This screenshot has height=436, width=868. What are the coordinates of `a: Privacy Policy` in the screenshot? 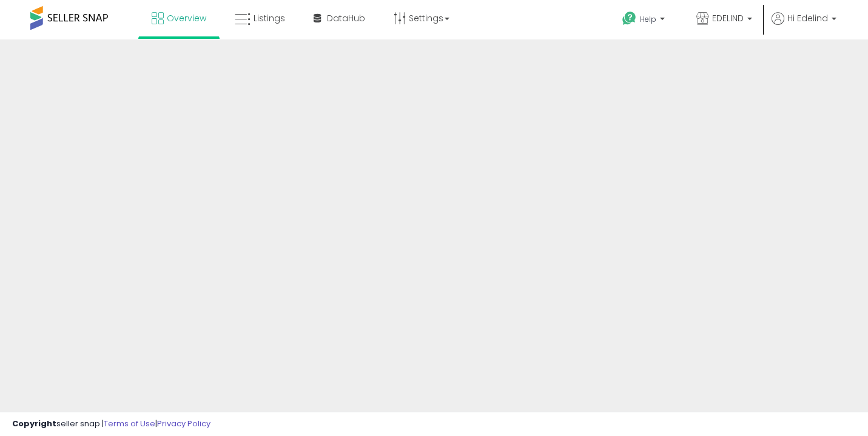 It's located at (184, 423).